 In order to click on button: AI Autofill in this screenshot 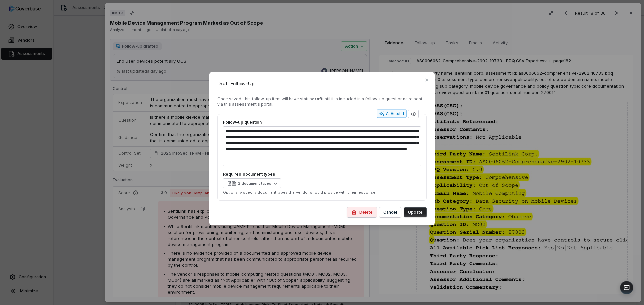, I will do `click(391, 114)`.